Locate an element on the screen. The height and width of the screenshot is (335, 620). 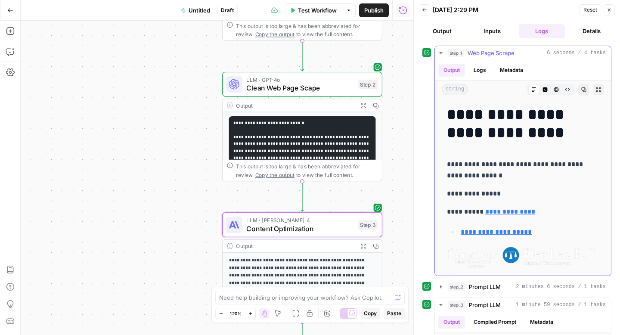
span: Publish is located at coordinates (374, 10).